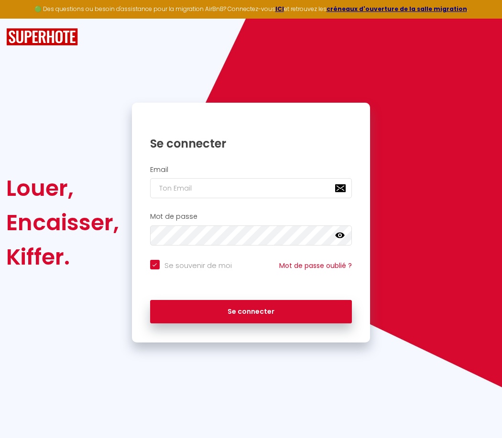 The image size is (502, 438). What do you see at coordinates (279, 9) in the screenshot?
I see `a: ICI` at bounding box center [279, 9].